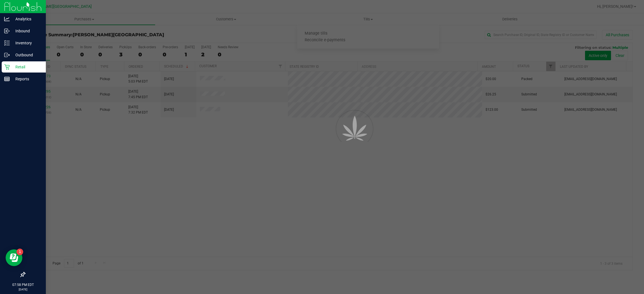  Describe the element at coordinates (26, 55) in the screenshot. I see `p: Outbound` at that location.